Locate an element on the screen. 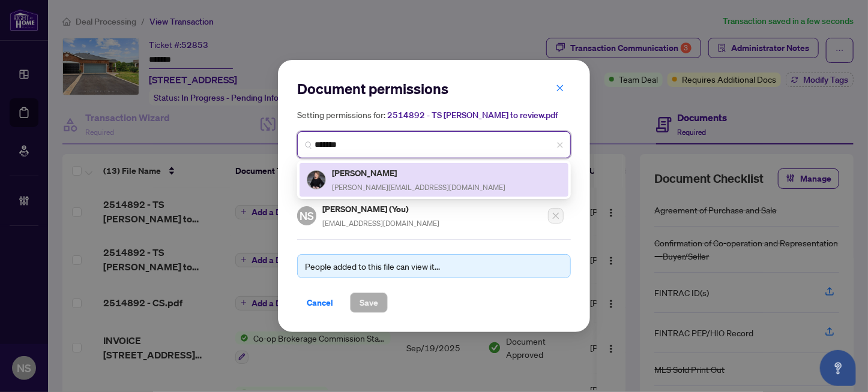 This screenshot has height=392, width=868. span: NS is located at coordinates (307, 216).